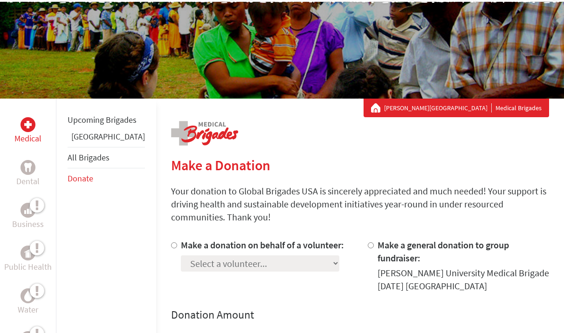 This screenshot has width=564, height=333. What do you see at coordinates (28, 125) in the screenshot?
I see `img: Medical` at bounding box center [28, 125].